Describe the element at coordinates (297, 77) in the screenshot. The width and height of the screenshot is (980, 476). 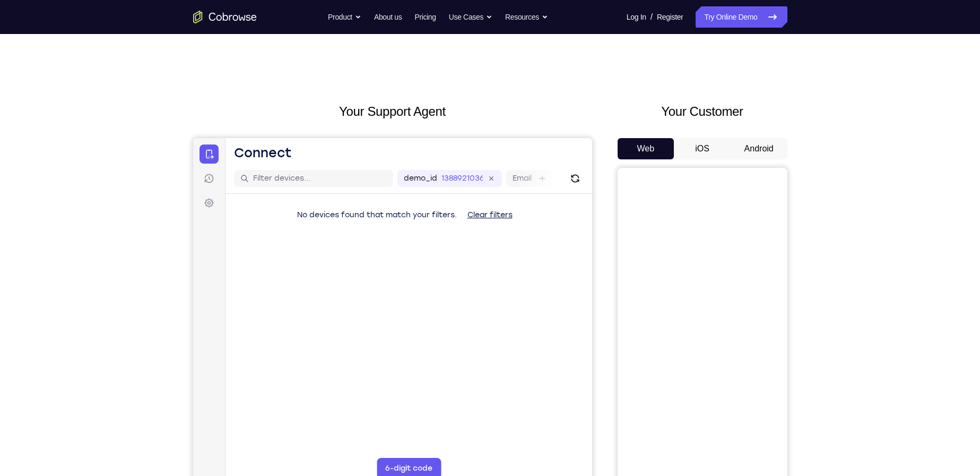
I see `button: Clear filters` at that location.